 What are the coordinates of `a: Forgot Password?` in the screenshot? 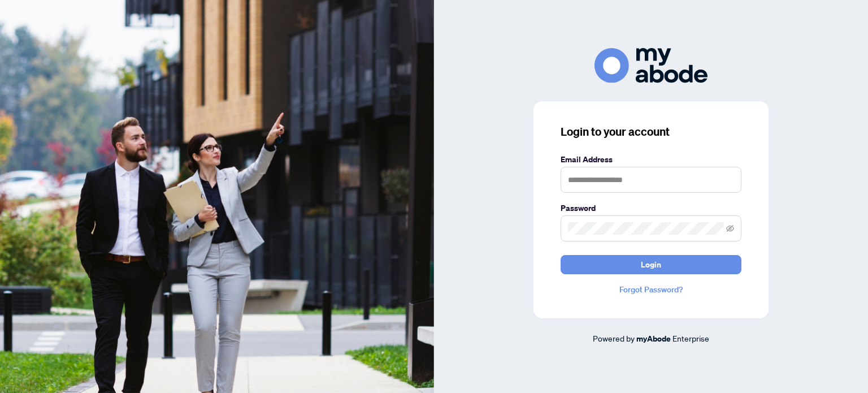 It's located at (651, 289).